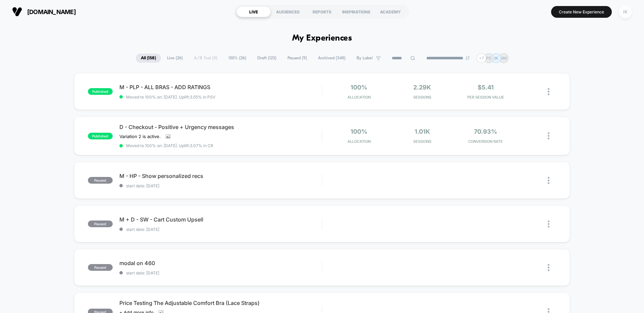 The height and width of the screenshot is (313, 644). What do you see at coordinates (467, 58) in the screenshot?
I see `img: end` at bounding box center [467, 58].